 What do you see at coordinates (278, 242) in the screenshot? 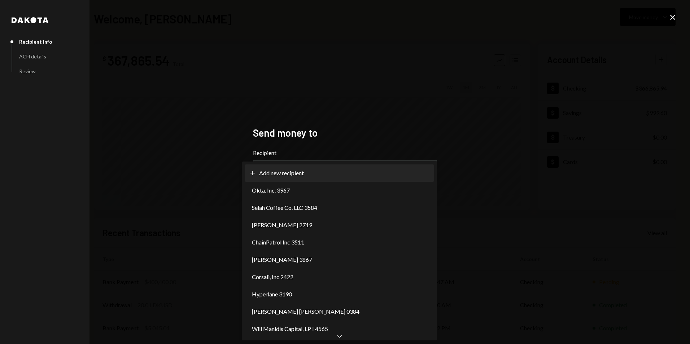
I see `span: ChainPatrol Inc 3511` at bounding box center [278, 242].